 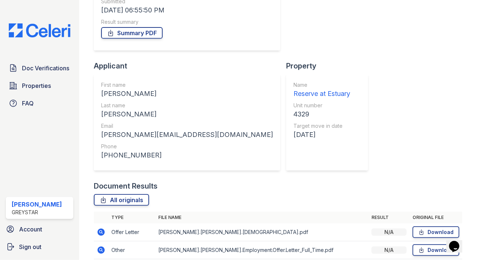 What do you see at coordinates (187, 126) in the screenshot?
I see `div: Email` at bounding box center [187, 126].